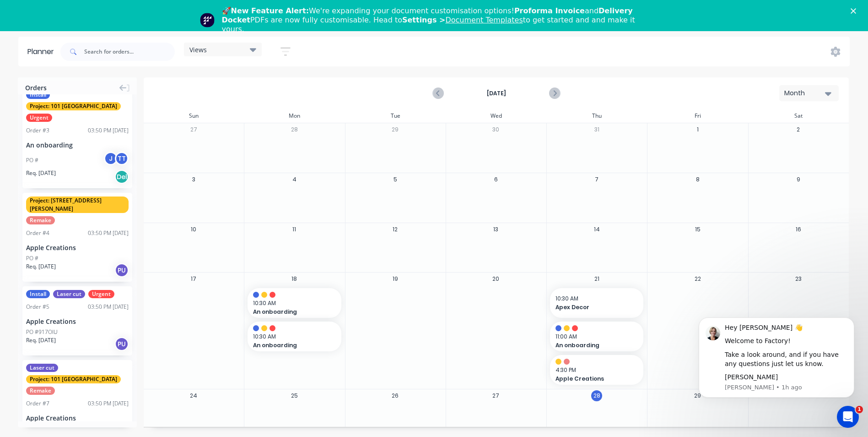 The height and width of the screenshot is (437, 868). I want to click on button: Next page, so click(554, 93).